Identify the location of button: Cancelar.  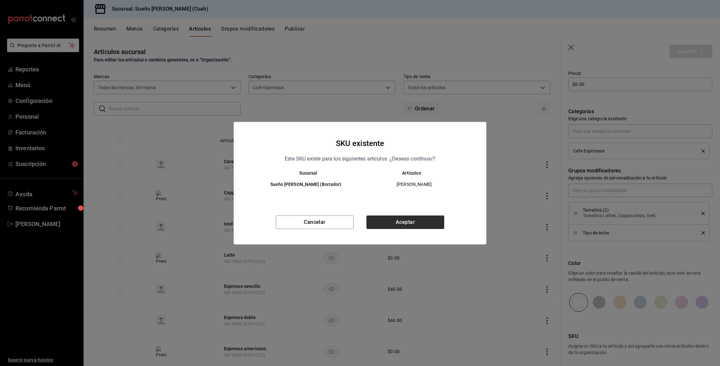
(315, 222).